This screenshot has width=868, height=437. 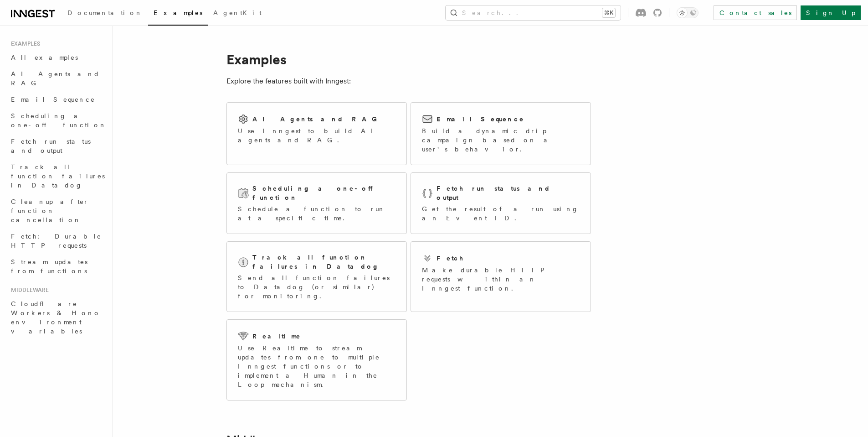 I want to click on p: Get the result of a run using an Event ID., so click(x=501, y=213).